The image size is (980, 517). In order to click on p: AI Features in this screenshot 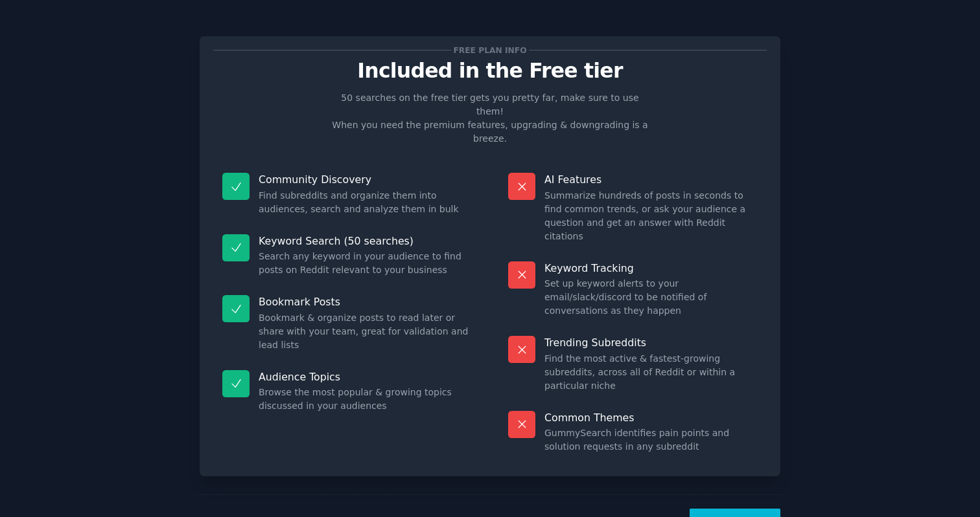, I will do `click(650, 179)`.